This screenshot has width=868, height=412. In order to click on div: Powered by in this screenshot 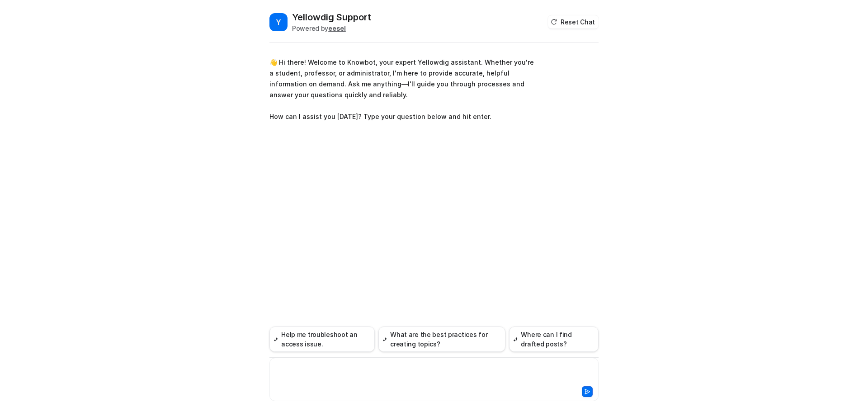, I will do `click(331, 28)`.